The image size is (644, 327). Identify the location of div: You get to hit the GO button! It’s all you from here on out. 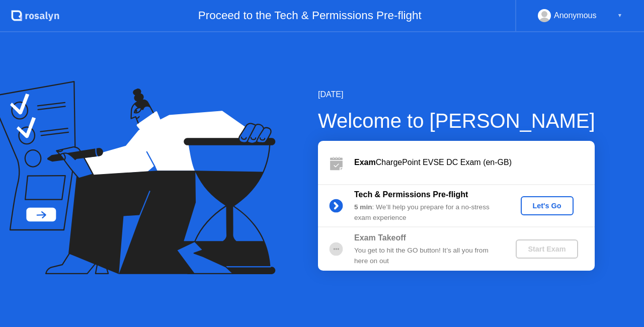
(427, 256).